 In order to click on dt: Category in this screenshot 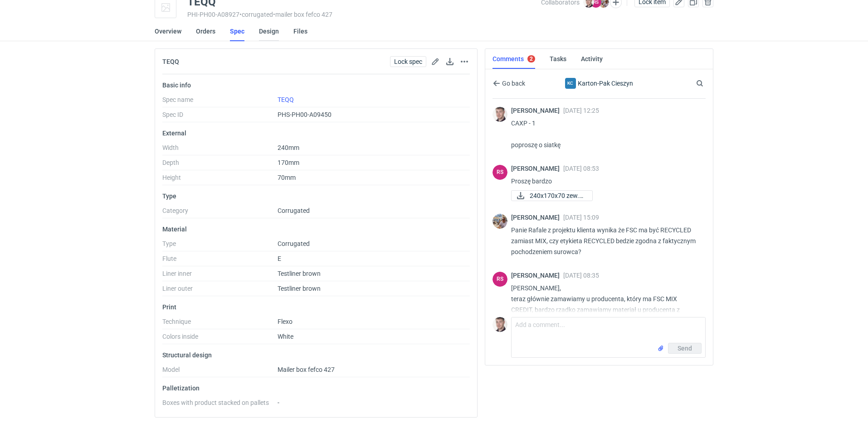, I will do `click(220, 213)`.